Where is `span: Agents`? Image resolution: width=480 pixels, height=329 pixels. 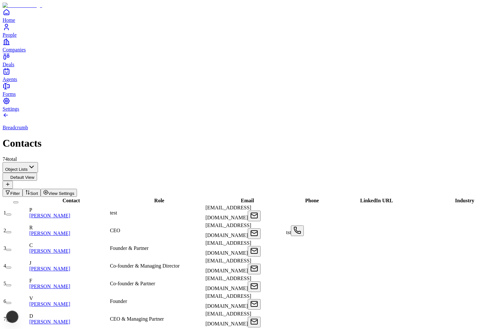
span: Agents is located at coordinates (10, 79).